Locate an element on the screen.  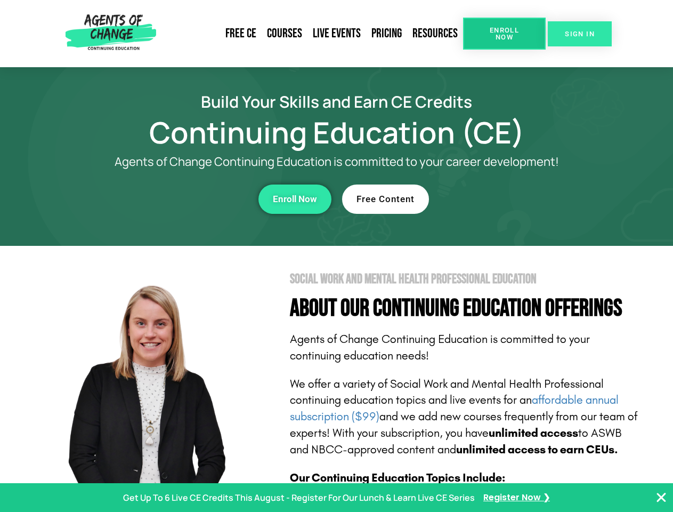
h2: Social Work and Mental Health Professional Education is located at coordinates (465, 279).